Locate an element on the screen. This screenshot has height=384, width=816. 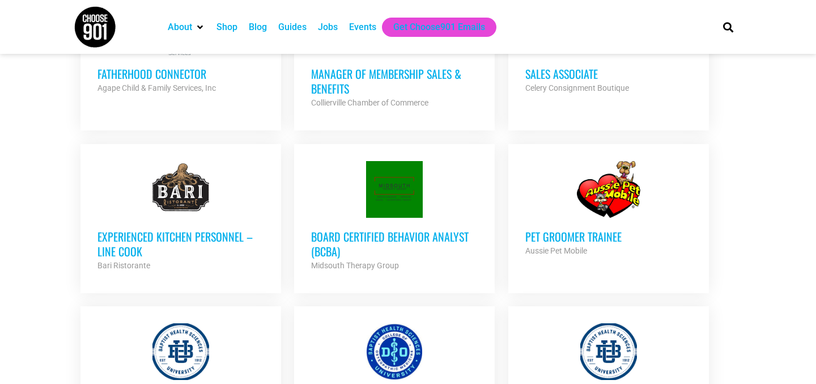
div: Shop is located at coordinates (227, 27).